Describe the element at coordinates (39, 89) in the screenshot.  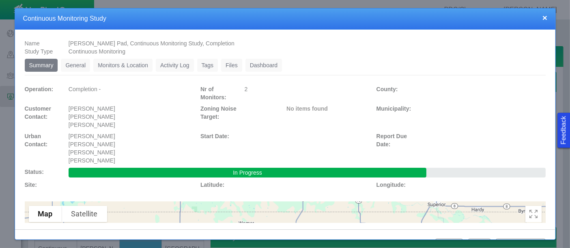
I see `span: Operation:` at that location.